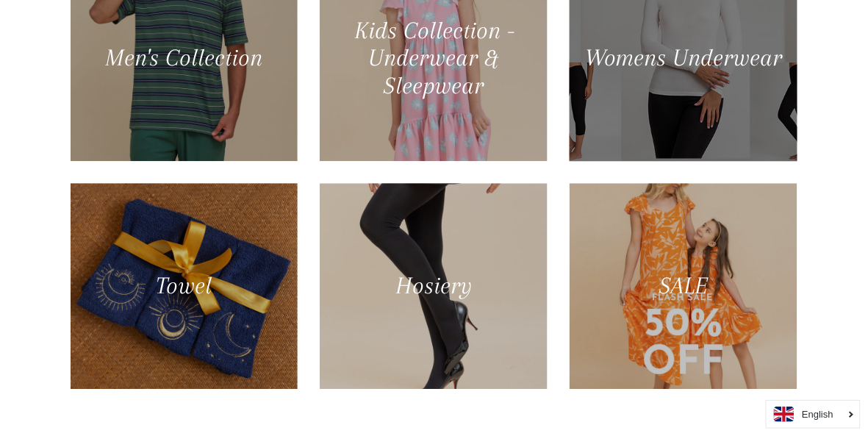 The height and width of the screenshot is (436, 868). I want to click on a: SALE, so click(683, 286).